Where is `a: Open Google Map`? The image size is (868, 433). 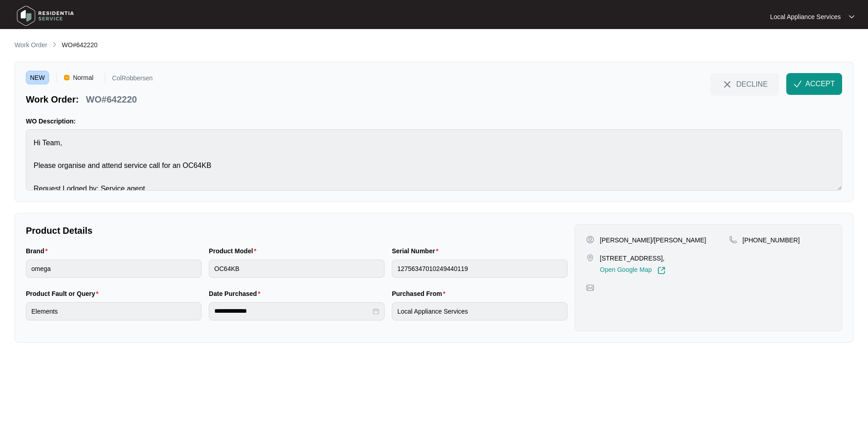
a: Open Google Map is located at coordinates (632, 271).